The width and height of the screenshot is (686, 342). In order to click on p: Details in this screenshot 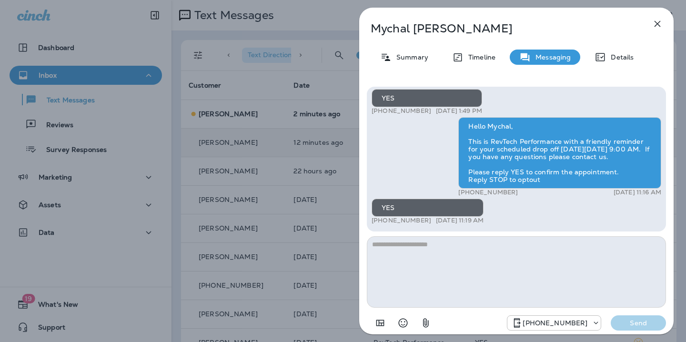, I will do `click(619, 57)`.